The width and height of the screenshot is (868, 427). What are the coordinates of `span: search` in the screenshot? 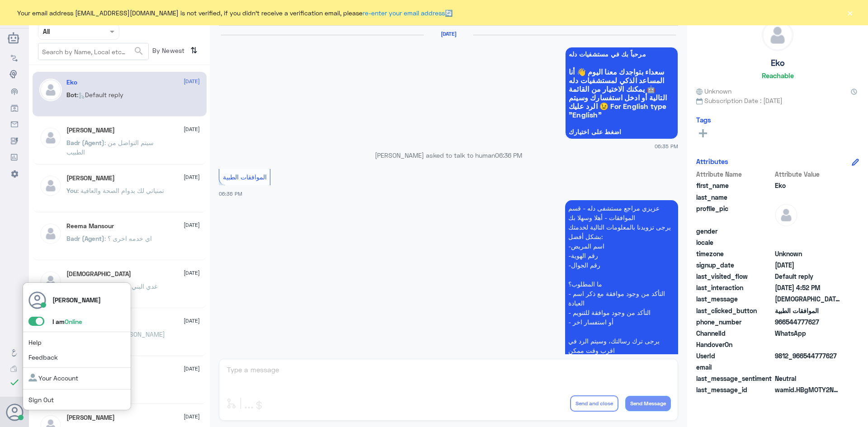 It's located at (139, 51).